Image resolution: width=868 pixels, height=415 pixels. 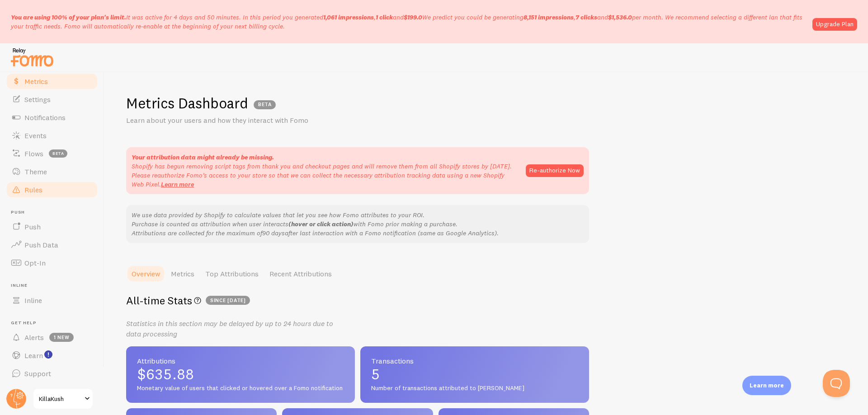 What do you see at coordinates (60, 399) in the screenshot?
I see `span: KillaKush` at bounding box center [60, 399].